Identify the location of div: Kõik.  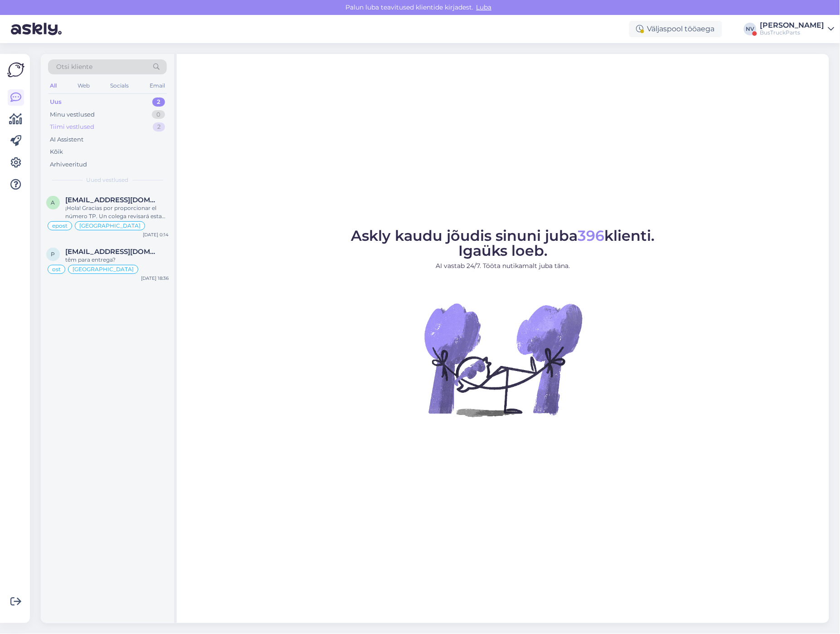
(56, 152).